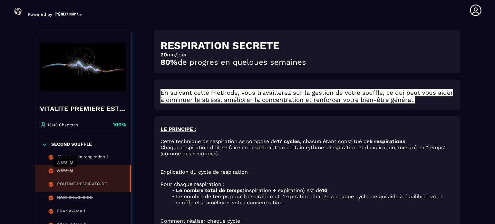 This screenshot has height=224, width=495. I want to click on p: Powered by, so click(40, 14).